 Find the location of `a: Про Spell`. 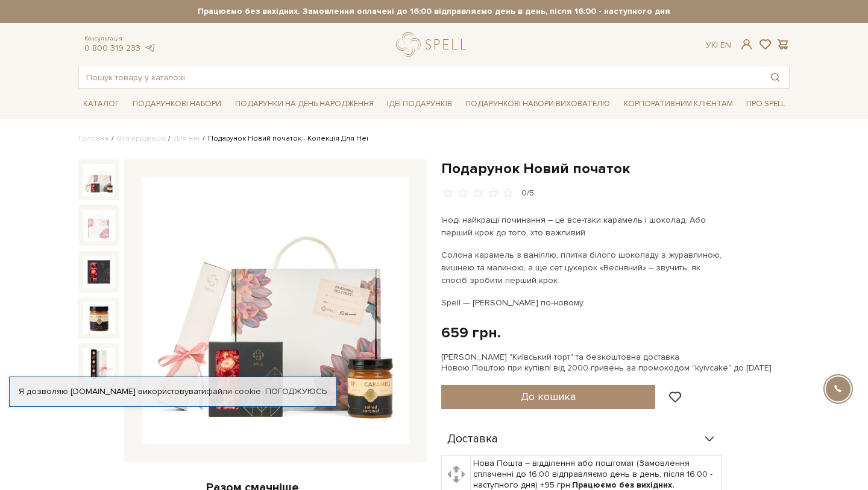

a: Про Spell is located at coordinates (766, 104).